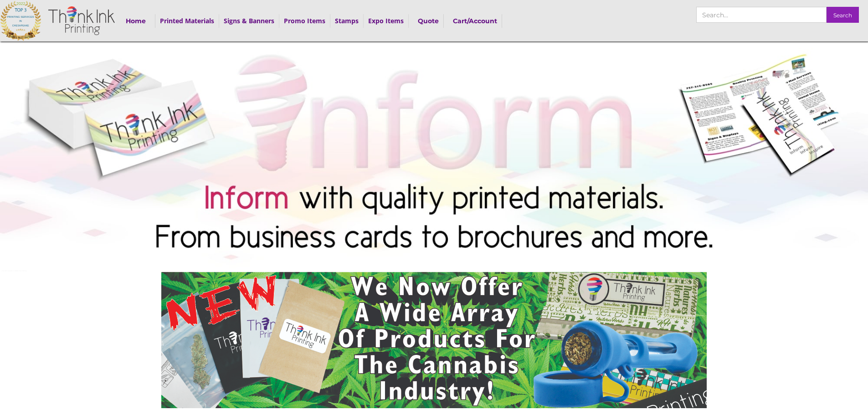  Describe the element at coordinates (386, 21) in the screenshot. I see `strong: Expo Items` at that location.